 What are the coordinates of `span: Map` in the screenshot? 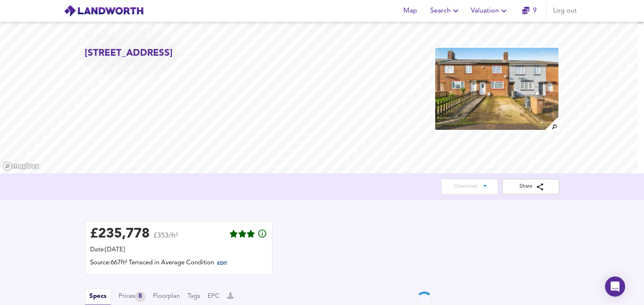 It's located at (410, 11).